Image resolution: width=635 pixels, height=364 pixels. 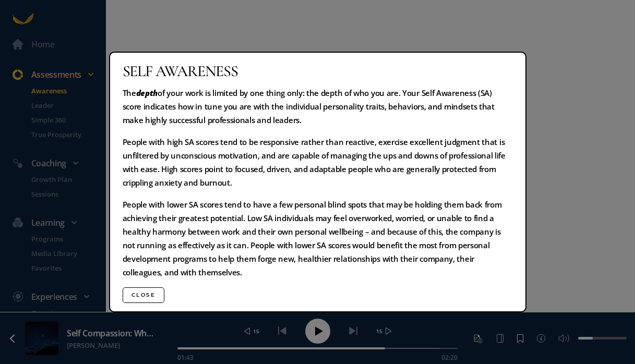 I want to click on span: Self Awareness, so click(x=180, y=71).